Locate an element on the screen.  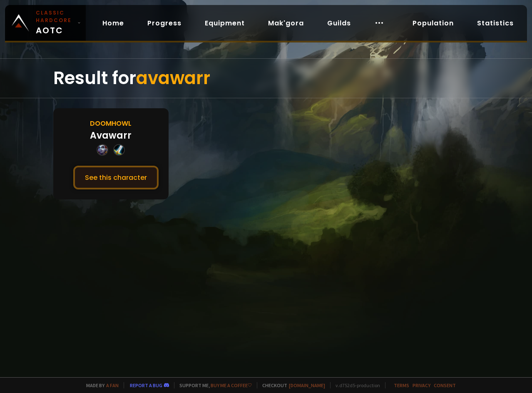
a: Report a bug is located at coordinates (146, 385).